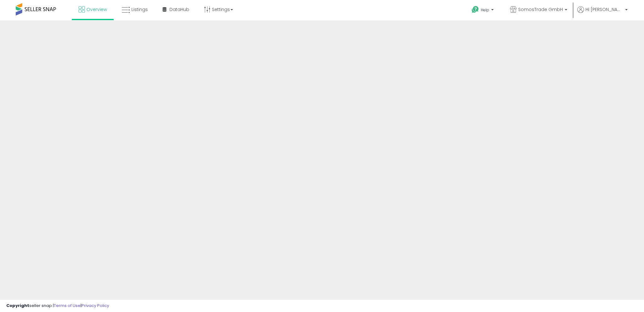  What do you see at coordinates (96, 9) in the screenshot?
I see `span: Overview` at bounding box center [96, 9].